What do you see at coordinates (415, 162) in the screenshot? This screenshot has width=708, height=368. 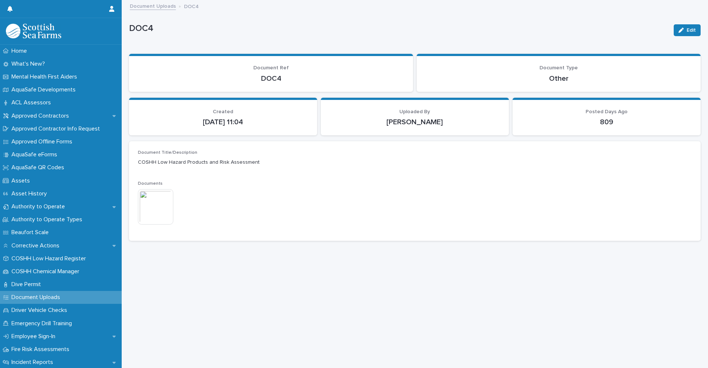 I see `p: COSHH Low Hazard Products and Risk Assessment` at bounding box center [415, 162].